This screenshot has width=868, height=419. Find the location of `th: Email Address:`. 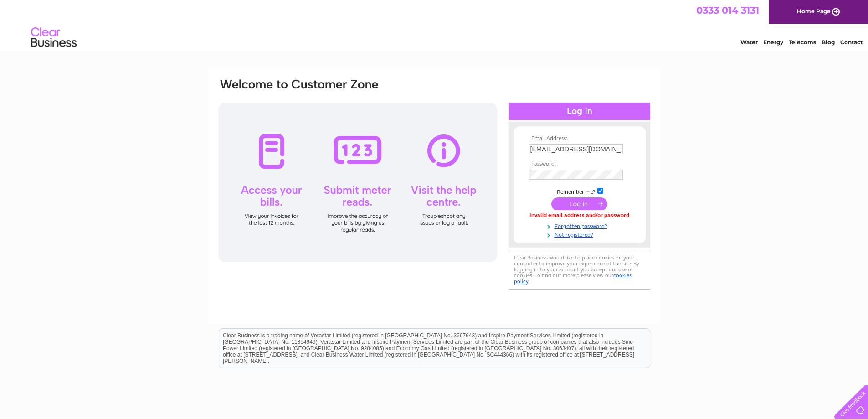

th: Email Address: is located at coordinates (579, 139).